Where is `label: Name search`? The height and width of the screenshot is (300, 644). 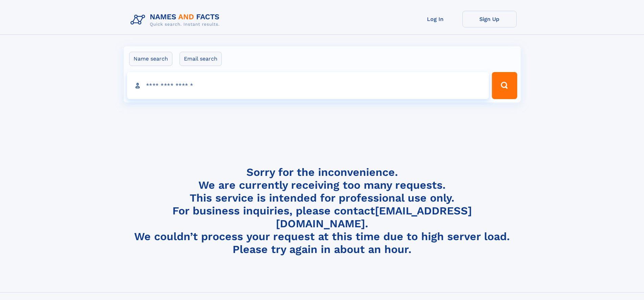
label: Name search is located at coordinates (151, 59).